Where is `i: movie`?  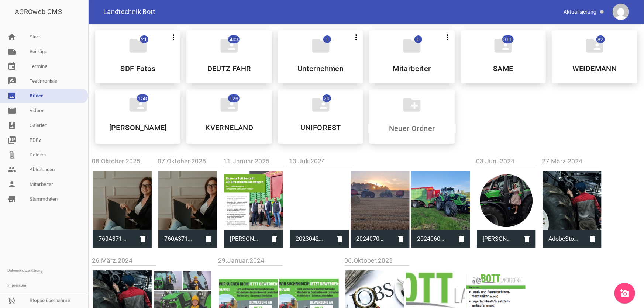 i: movie is located at coordinates (12, 111).